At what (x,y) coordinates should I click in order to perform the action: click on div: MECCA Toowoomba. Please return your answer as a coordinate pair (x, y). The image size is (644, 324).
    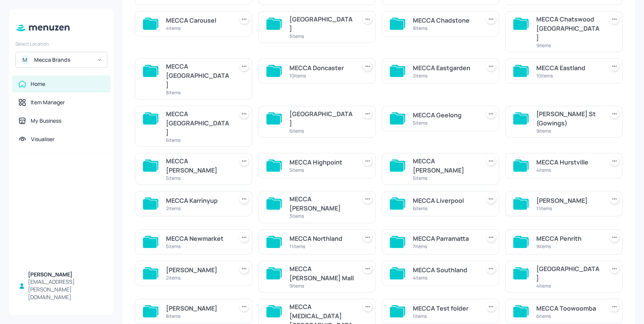
    Looking at the image, I should click on (569, 308).